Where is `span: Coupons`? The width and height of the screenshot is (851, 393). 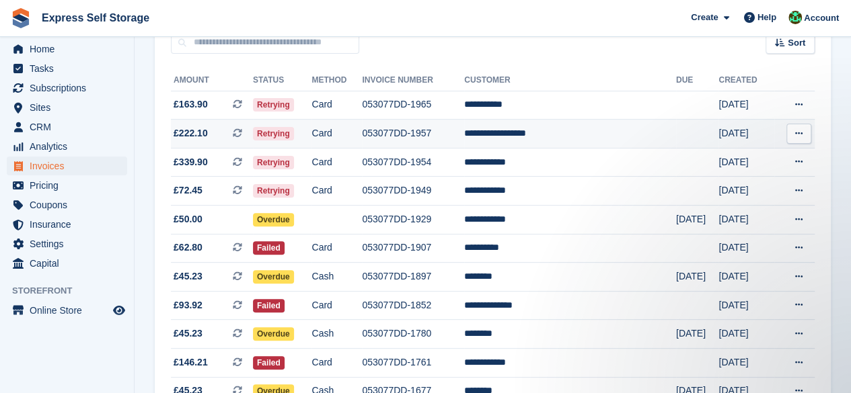 span: Coupons is located at coordinates (70, 205).